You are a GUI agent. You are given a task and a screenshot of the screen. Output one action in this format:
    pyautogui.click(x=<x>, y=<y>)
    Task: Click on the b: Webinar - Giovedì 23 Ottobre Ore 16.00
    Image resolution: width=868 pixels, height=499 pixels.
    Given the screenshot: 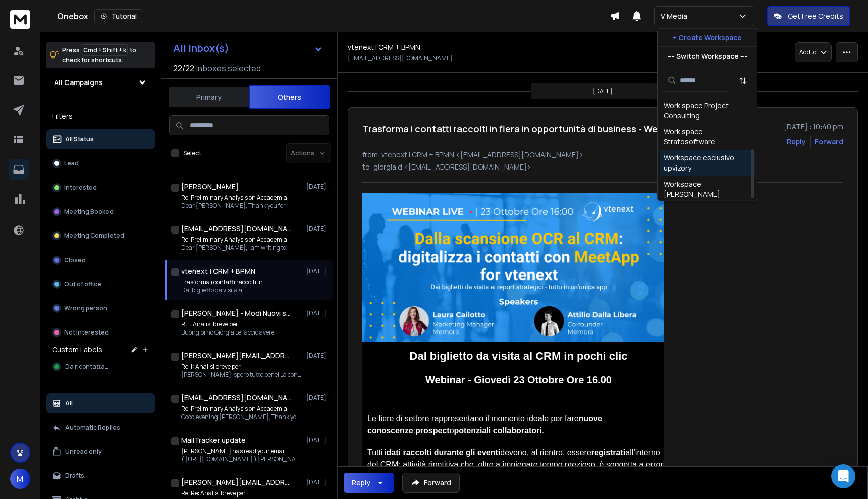 What is the action you would take?
    pyautogui.click(x=519, y=388)
    